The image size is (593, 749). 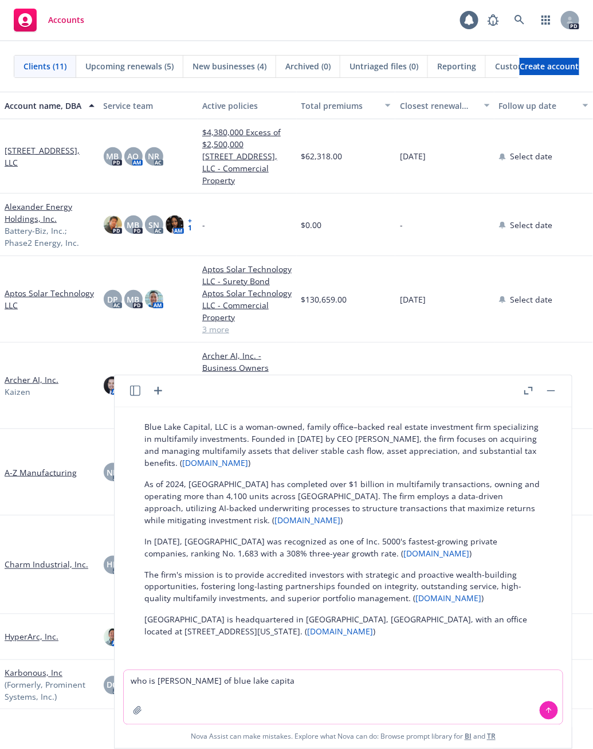 I want to click on a: Accounts, so click(x=49, y=20).